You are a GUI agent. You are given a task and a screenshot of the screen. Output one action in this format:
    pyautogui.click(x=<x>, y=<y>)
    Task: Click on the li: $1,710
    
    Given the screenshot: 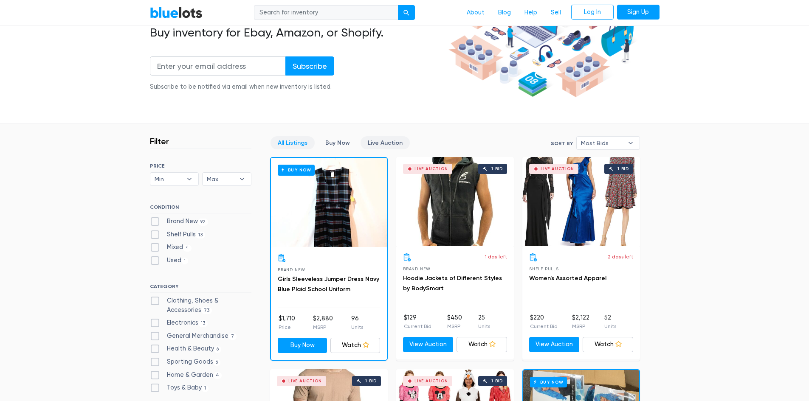 What is the action you would take?
    pyautogui.click(x=286, y=323)
    